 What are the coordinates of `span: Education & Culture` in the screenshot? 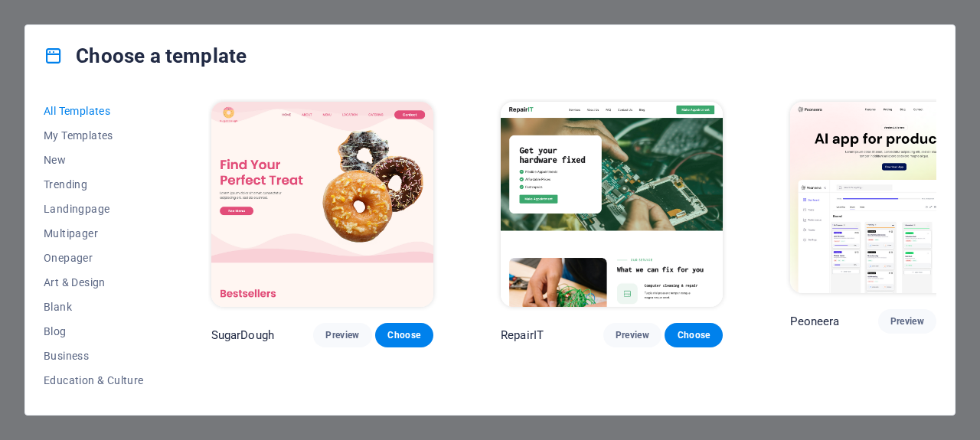 It's located at (93, 380).